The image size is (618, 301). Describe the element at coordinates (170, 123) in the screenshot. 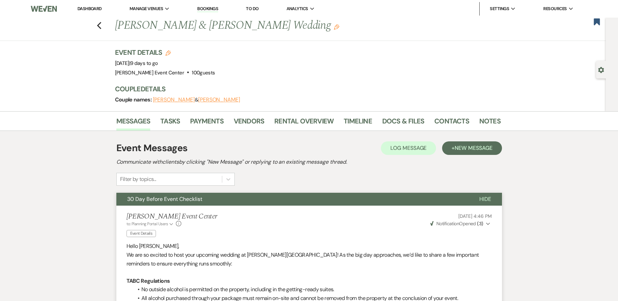

I see `a: Tasks` at that location.